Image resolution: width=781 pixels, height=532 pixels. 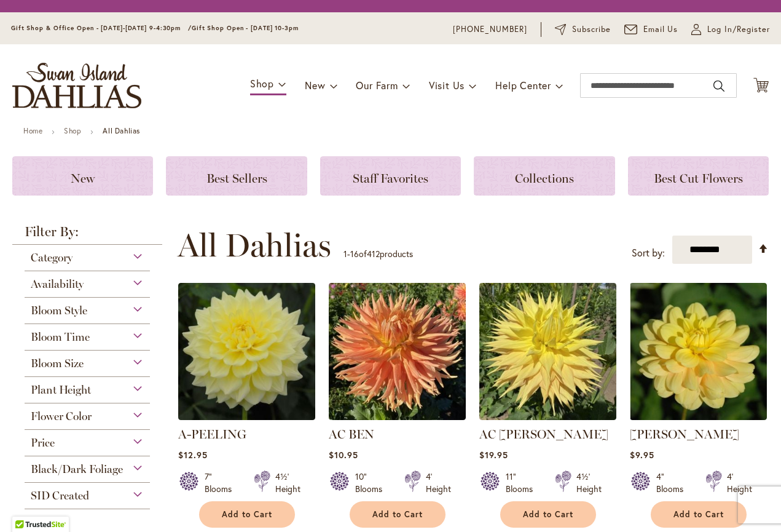 I want to click on p: - of products, so click(x=378, y=254).